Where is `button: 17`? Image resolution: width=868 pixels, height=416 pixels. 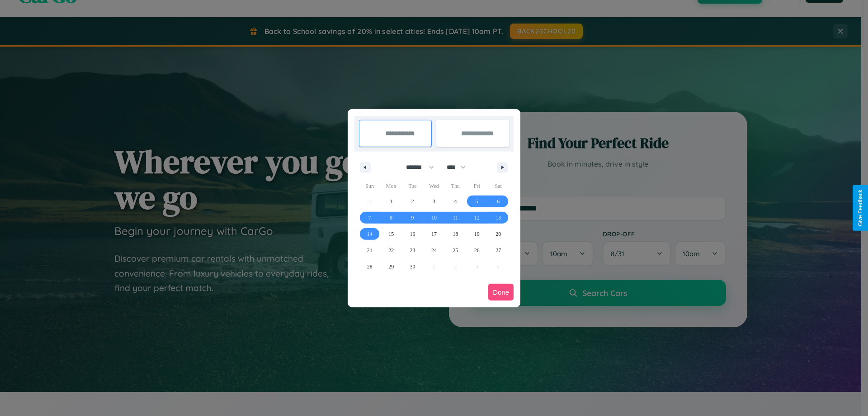 button: 17 is located at coordinates (433, 234).